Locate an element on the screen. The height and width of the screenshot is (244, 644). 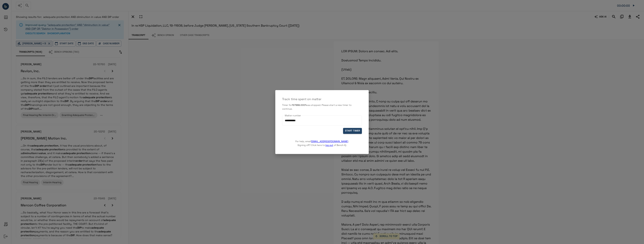
p: For help, email . Signing off? Click here to of Bench IQ. is located at coordinates (322, 140).